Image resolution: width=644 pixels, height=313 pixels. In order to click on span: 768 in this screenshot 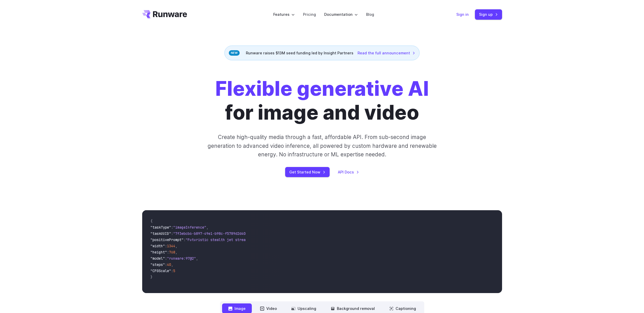, I will do `click(172, 252)`.